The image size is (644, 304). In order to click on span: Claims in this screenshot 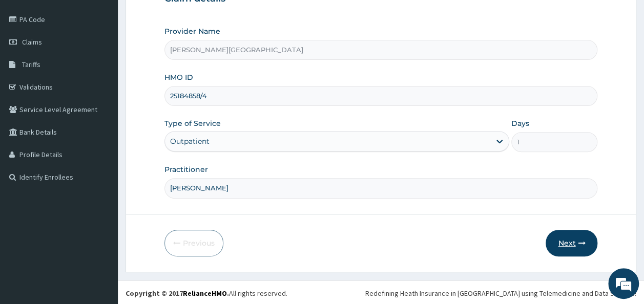, I will do `click(32, 42)`.